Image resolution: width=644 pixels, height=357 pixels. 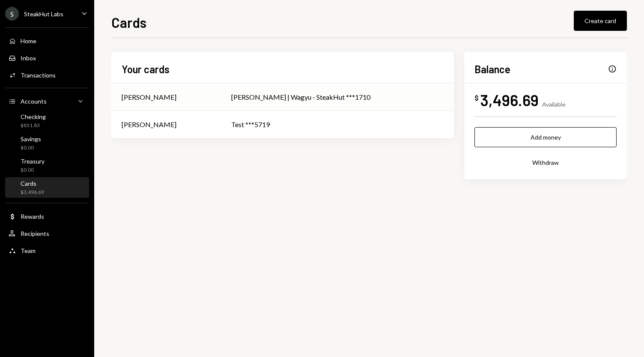 What do you see at coordinates (47, 58) in the screenshot?
I see `a: Inbox` at bounding box center [47, 58].